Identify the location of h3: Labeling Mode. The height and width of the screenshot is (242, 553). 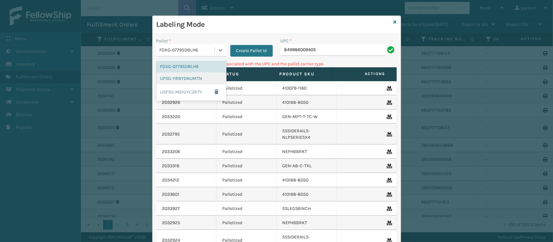
(274, 25).